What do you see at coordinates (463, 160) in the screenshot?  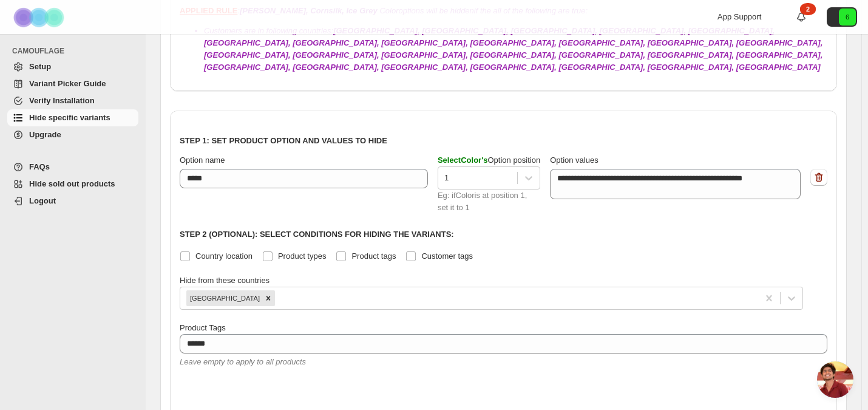 I see `span: Select Color 's` at bounding box center [463, 160].